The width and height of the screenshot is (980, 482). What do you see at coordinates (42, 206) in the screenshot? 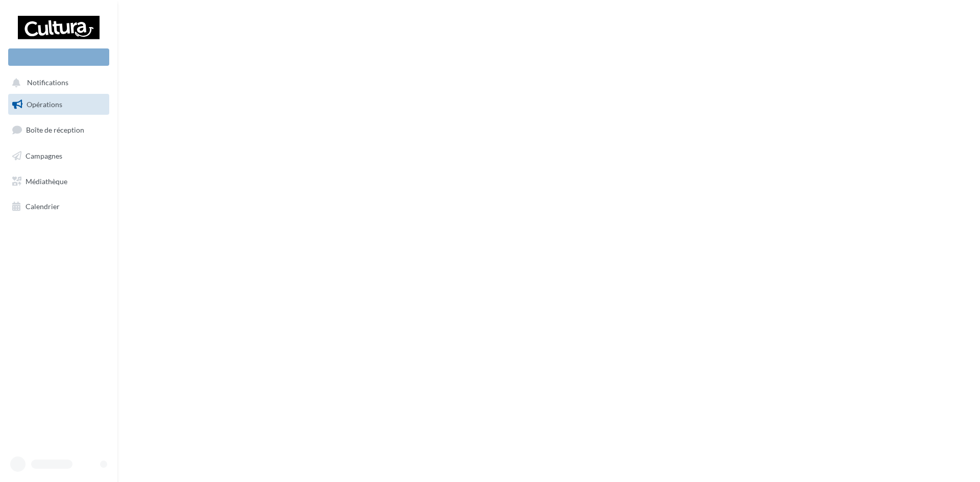
I see `span: Calendrier` at bounding box center [42, 206].